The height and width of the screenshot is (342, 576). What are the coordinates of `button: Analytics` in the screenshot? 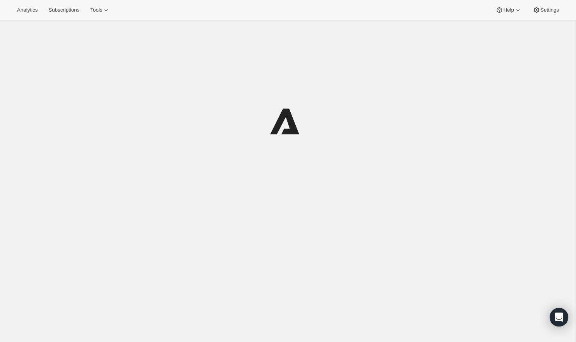 It's located at (27, 10).